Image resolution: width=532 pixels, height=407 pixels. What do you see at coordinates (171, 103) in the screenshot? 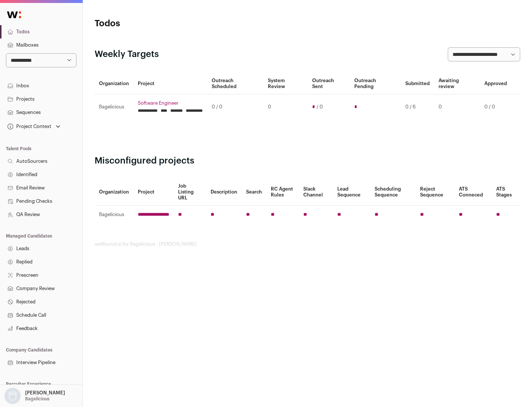
I see `a: Software Engineer` at bounding box center [171, 103].